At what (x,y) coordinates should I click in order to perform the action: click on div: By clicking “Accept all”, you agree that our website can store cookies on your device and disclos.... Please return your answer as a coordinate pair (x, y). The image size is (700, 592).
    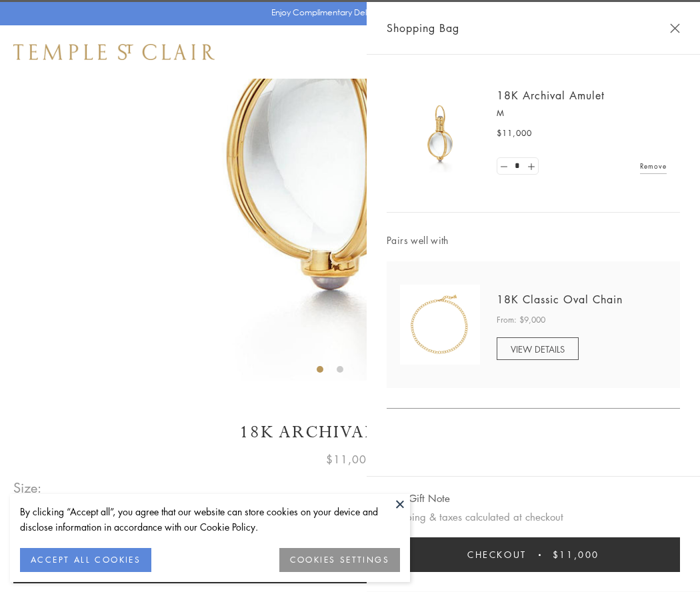
    Looking at the image, I should click on (210, 519).